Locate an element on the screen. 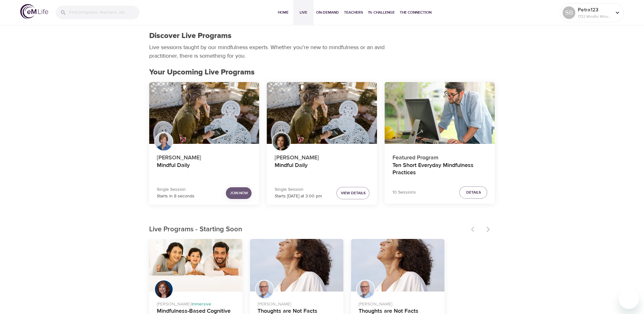 The width and height of the screenshot is (644, 314). button: View Details is located at coordinates (353, 193).